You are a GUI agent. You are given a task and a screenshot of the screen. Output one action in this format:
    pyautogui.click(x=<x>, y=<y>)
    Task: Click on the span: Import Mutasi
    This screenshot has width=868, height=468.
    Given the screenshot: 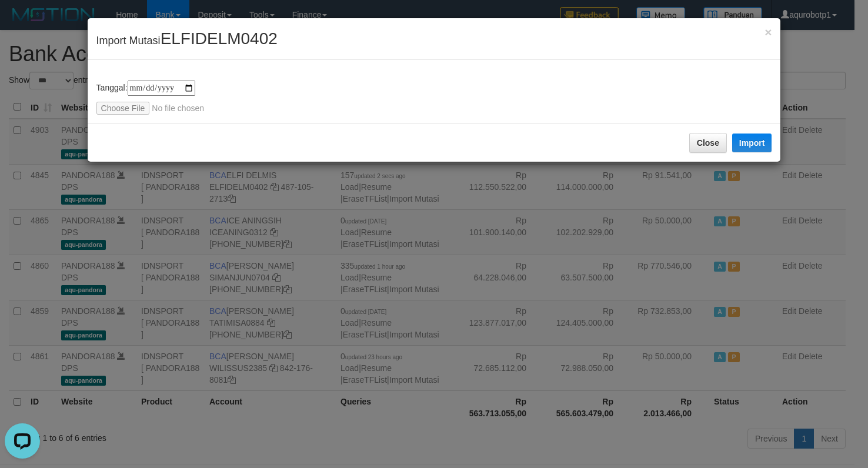 What is the action you would take?
    pyautogui.click(x=187, y=41)
    